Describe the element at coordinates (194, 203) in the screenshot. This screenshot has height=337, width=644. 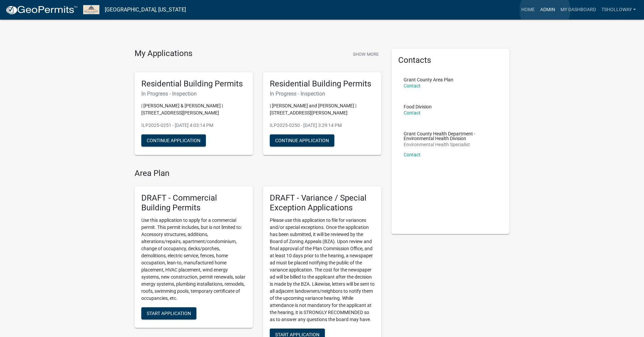
I see `h5: DRAFT - Commercial Building Permits` at that location.